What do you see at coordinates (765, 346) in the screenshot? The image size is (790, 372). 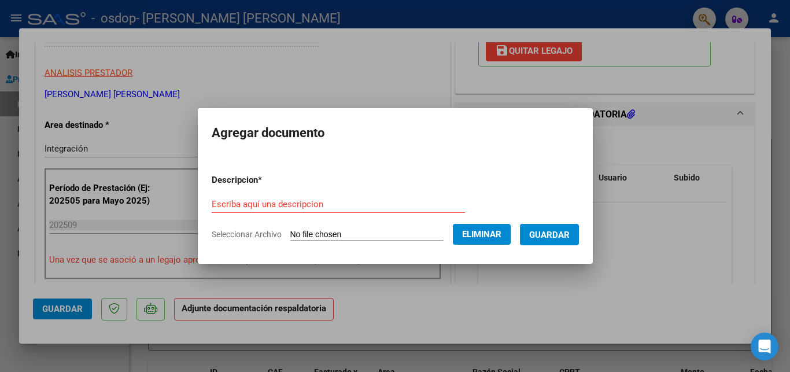 I see `div: Open Intercom Messenger` at bounding box center [765, 346].